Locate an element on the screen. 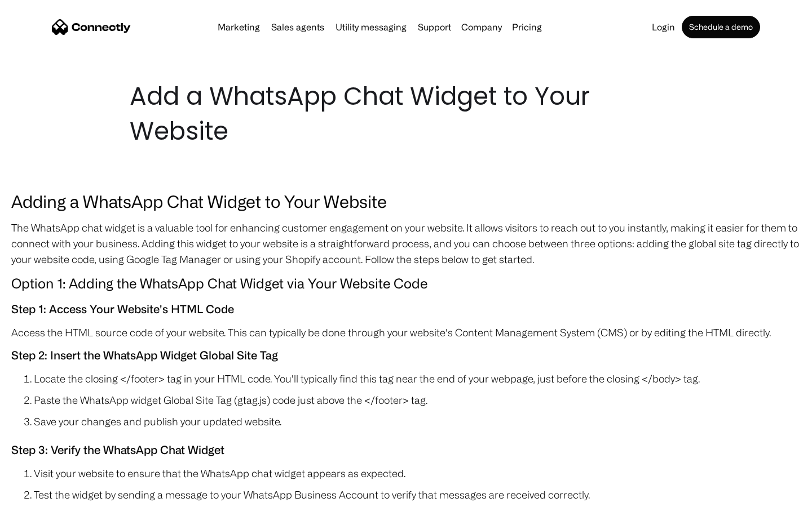  a: Schedule a demo is located at coordinates (721, 27).